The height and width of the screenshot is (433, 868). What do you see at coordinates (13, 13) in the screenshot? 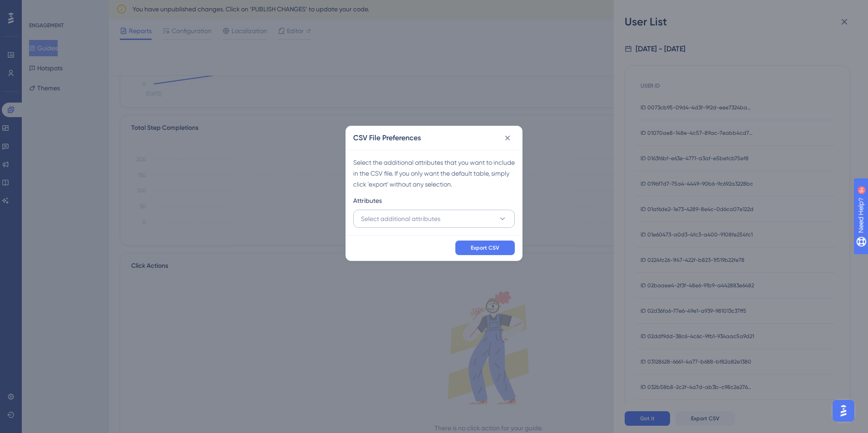
I see `button: Open AI Assistant Launcher` at bounding box center [13, 13].